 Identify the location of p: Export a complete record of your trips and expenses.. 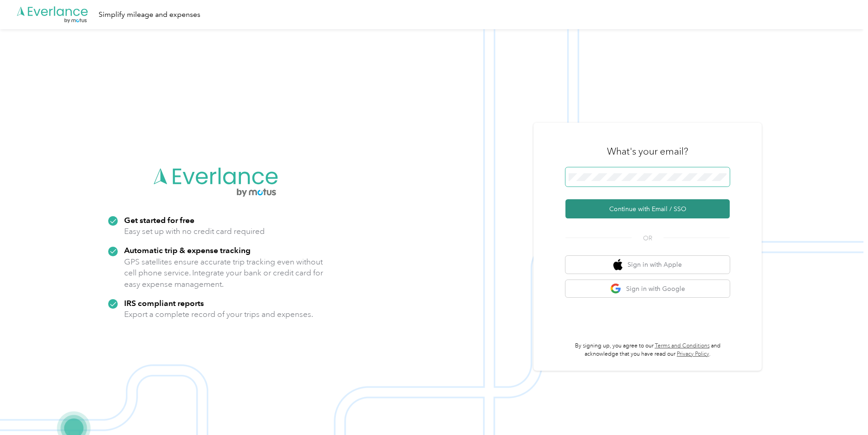
(219, 314).